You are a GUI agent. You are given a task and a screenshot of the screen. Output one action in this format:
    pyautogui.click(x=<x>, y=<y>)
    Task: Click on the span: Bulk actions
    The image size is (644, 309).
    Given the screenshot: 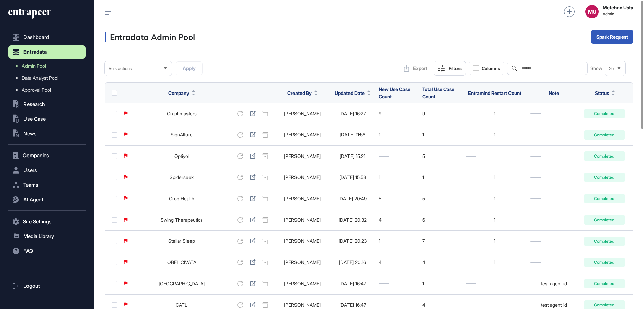 What is the action you would take?
    pyautogui.click(x=120, y=68)
    